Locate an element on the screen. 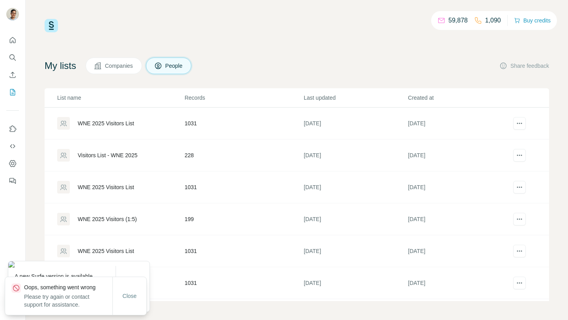 The width and height of the screenshot is (568, 320). img: Avatar is located at coordinates (13, 14).